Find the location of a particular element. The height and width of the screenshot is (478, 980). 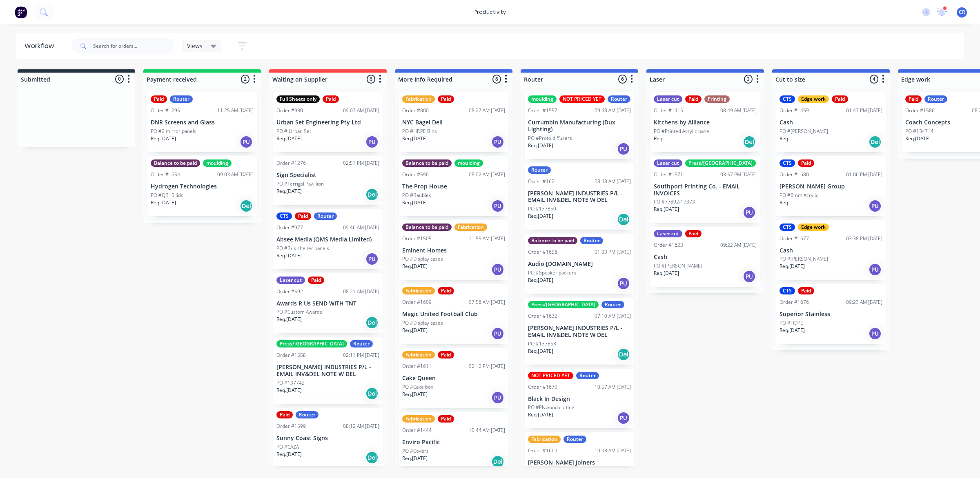

p: PO #Display cases is located at coordinates (422, 323).